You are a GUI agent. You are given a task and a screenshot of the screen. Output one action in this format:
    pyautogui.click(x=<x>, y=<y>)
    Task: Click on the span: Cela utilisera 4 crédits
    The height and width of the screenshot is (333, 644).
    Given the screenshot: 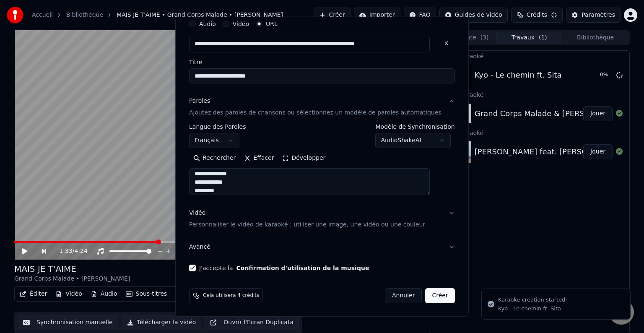 What is the action you would take?
    pyautogui.click(x=231, y=296)
    